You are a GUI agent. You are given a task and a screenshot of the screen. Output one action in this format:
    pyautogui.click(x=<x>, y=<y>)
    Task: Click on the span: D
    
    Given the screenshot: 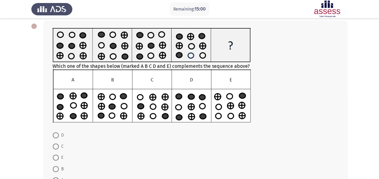 What is the action you would take?
    pyautogui.click(x=61, y=135)
    